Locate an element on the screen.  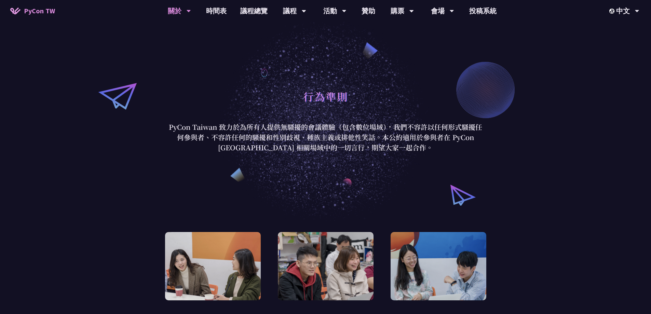
h1: 行為準則 is located at coordinates (326, 96).